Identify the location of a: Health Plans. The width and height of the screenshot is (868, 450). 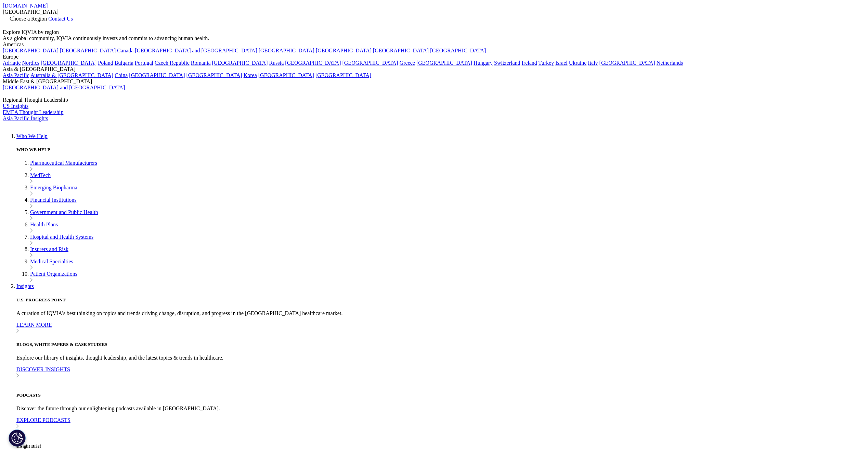
(44, 224).